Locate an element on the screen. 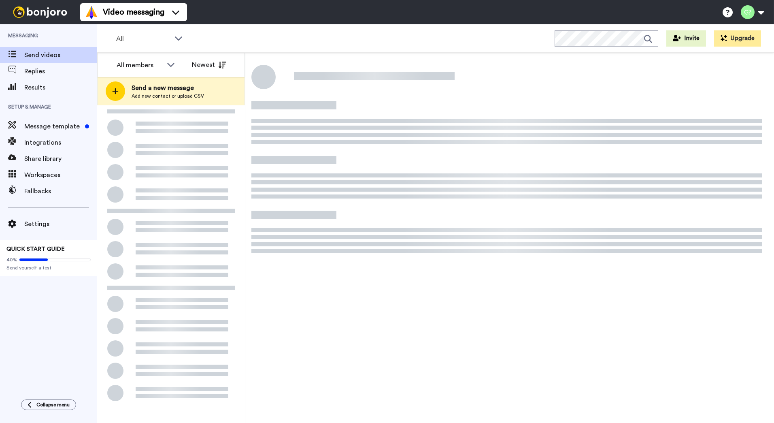 The image size is (774, 423). span: 40% is located at coordinates (12, 259).